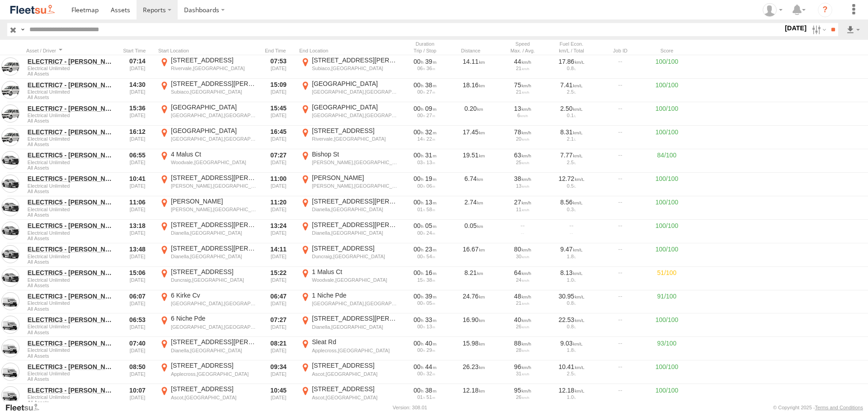  Describe the element at coordinates (26, 407) in the screenshot. I see `a: Visit our Website` at that location.